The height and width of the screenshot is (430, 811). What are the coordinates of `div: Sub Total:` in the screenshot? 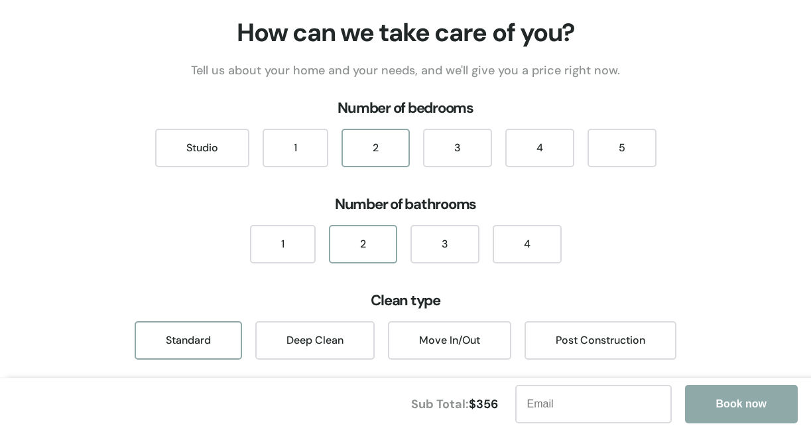 It's located at (460, 404).